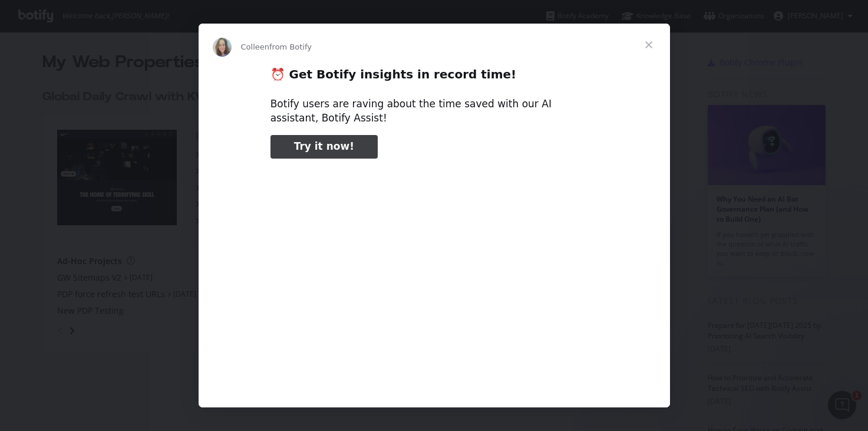 The width and height of the screenshot is (868, 431). I want to click on h2: ⏰ Get Botify insights in record time!, so click(435, 77).